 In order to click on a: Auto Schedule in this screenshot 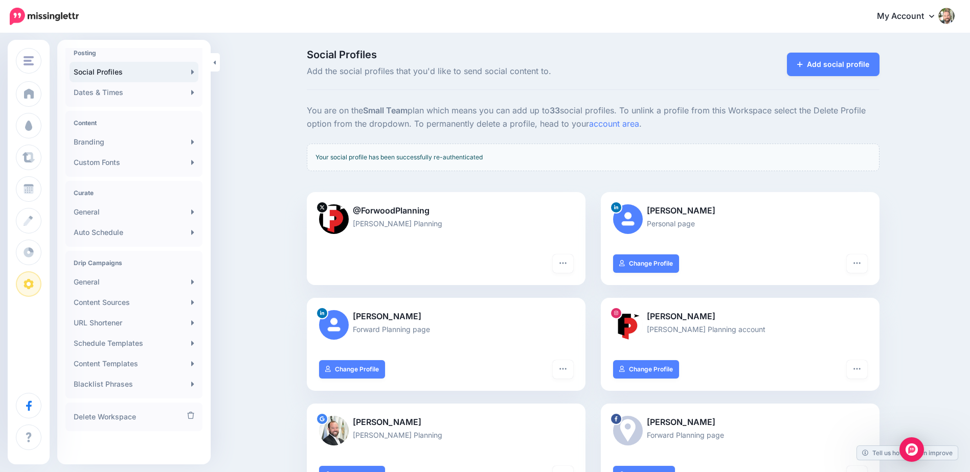, I will do `click(134, 233)`.